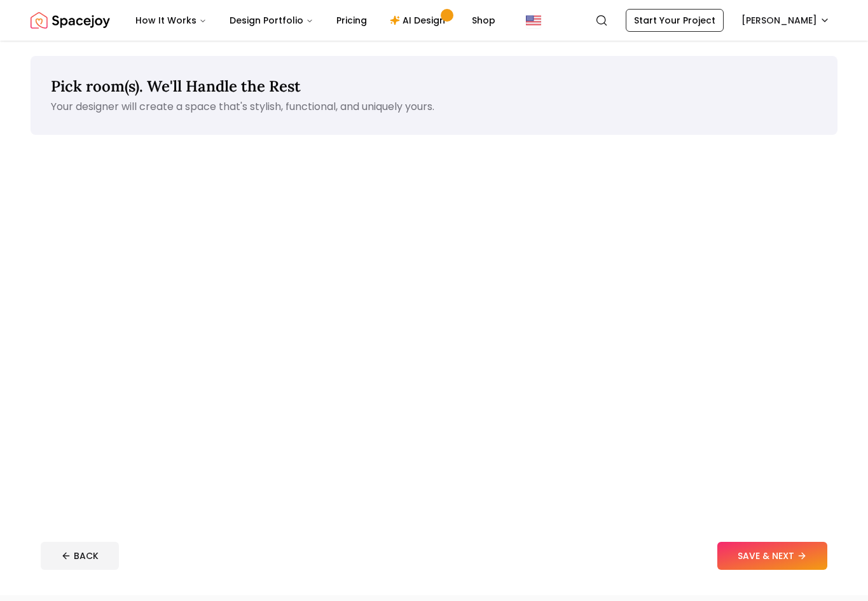 This screenshot has height=601, width=868. I want to click on span: Pick room(s). We'll Handle the Rest, so click(175, 86).